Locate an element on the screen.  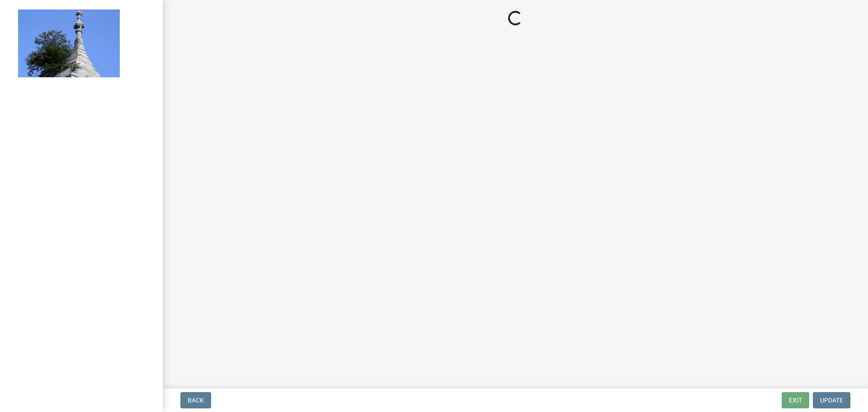
img: Decatur County, Indiana is located at coordinates (68, 44).